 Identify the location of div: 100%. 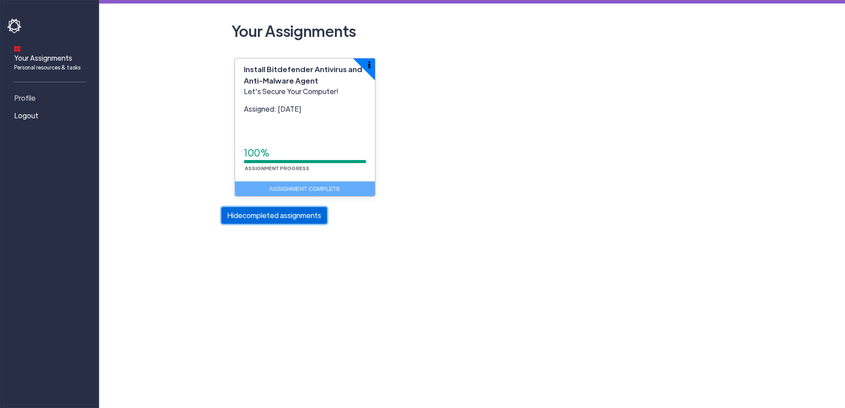
(305, 153).